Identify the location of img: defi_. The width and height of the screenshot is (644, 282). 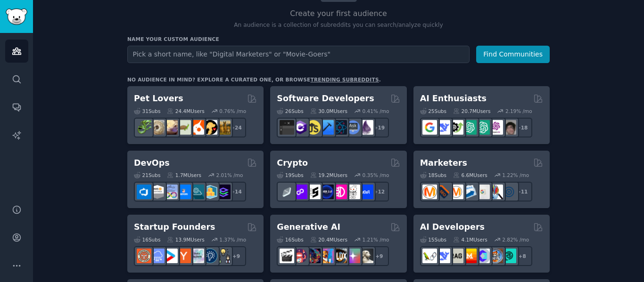
(366, 192).